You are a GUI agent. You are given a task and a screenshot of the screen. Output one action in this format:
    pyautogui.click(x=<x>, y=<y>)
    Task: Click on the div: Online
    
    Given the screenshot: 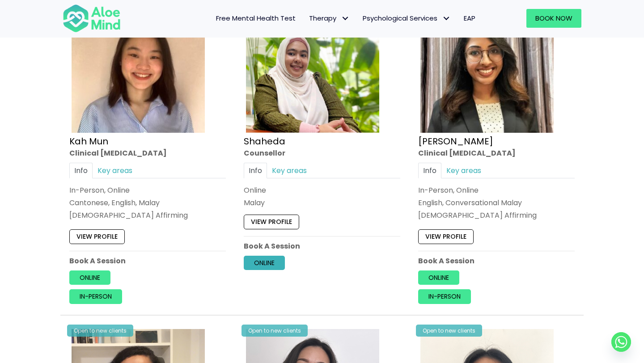 What is the action you would take?
    pyautogui.click(x=322, y=190)
    